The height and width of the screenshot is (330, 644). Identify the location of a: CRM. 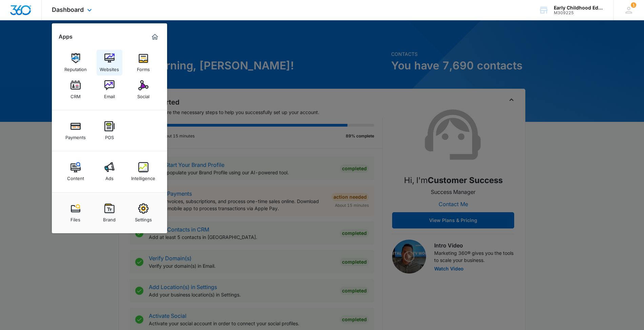
(75, 90).